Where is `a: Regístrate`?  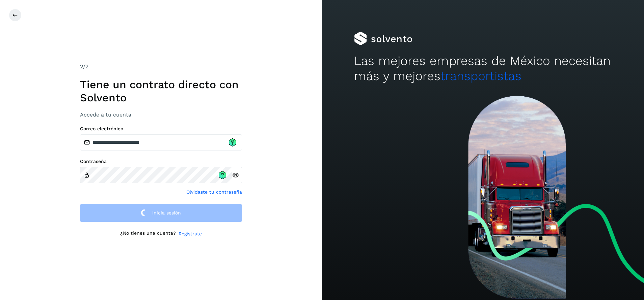
a: Regístrate is located at coordinates (190, 234).